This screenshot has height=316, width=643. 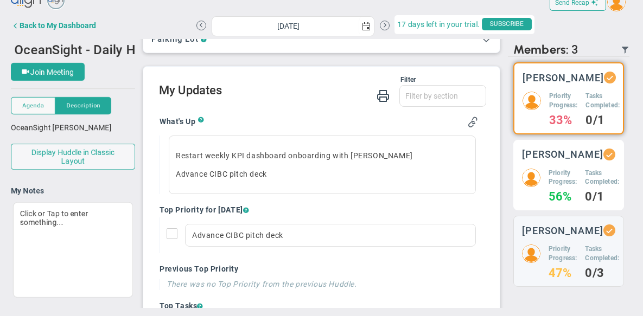 What do you see at coordinates (383, 95) in the screenshot?
I see `span: Print My Huddle Updates` at bounding box center [383, 95].